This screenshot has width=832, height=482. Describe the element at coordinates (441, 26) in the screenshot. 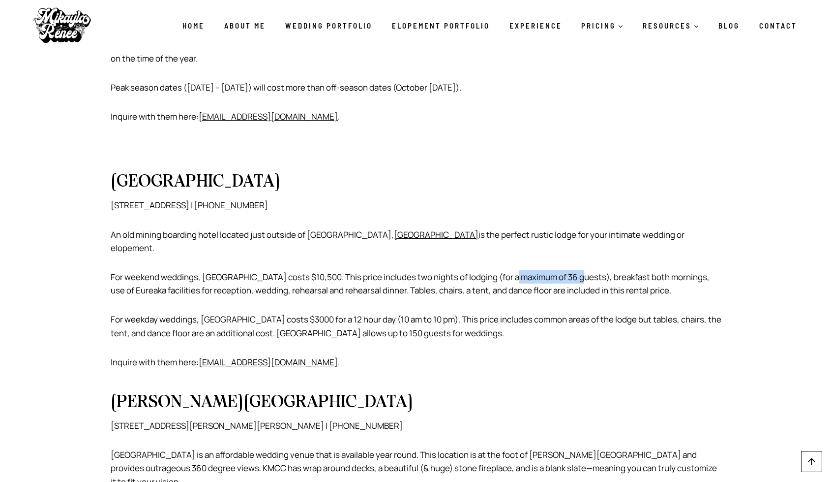

I see `a: Elopement Portfolio` at that location.